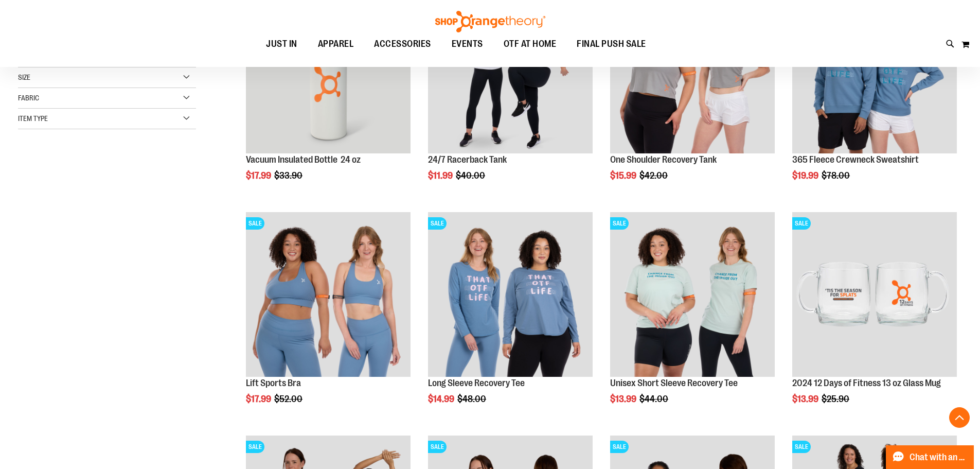  What do you see at coordinates (336, 44) in the screenshot?
I see `span: APPAREL` at bounding box center [336, 44].